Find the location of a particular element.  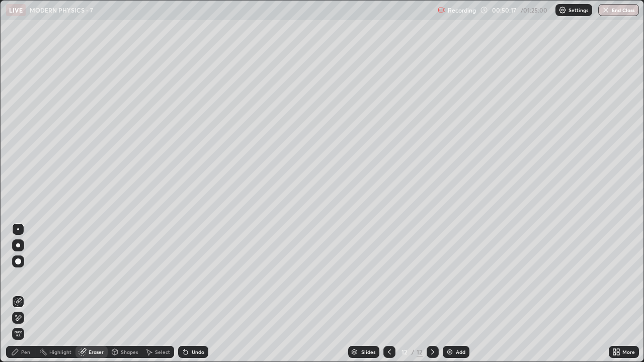

img: recording.375f2c34.svg is located at coordinates (442, 10).